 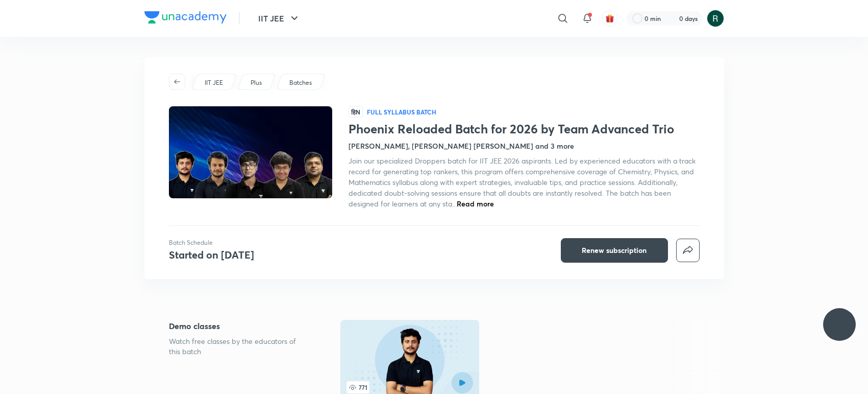 What do you see at coordinates (715, 18) in the screenshot?
I see `img: Khushi Gupta` at bounding box center [715, 18].